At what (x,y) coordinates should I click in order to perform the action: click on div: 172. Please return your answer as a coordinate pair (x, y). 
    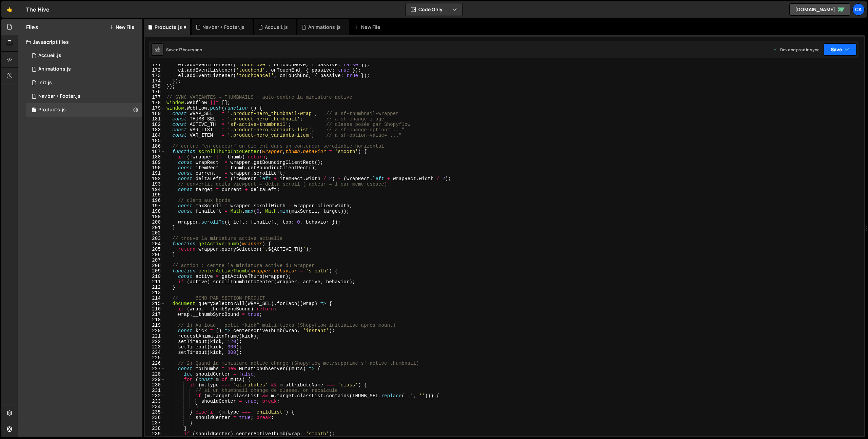
    Looking at the image, I should click on (155, 70).